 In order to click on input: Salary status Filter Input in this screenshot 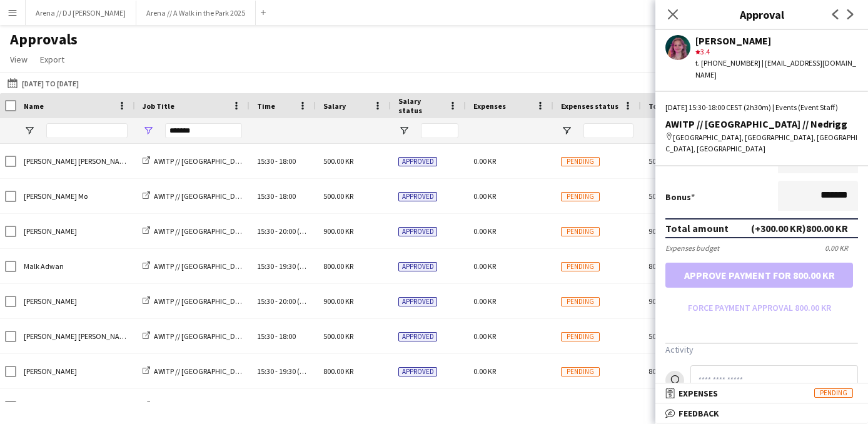, I will do `click(440, 131)`.